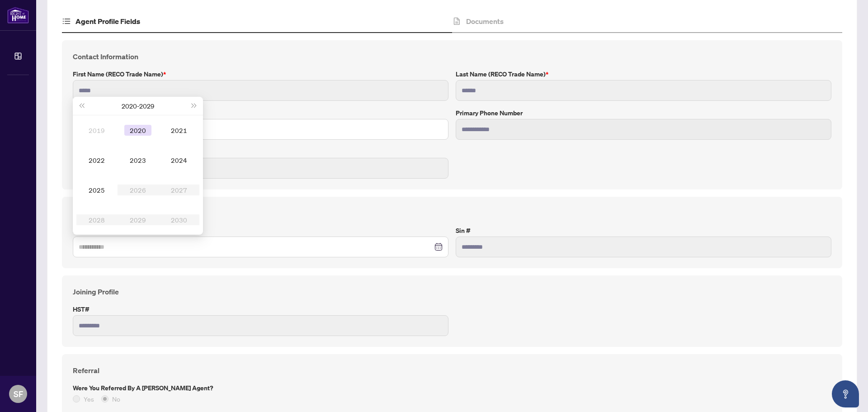 This screenshot has height=412, width=868. What do you see at coordinates (178, 160) in the screenshot?
I see `td: 2024` at bounding box center [178, 160].